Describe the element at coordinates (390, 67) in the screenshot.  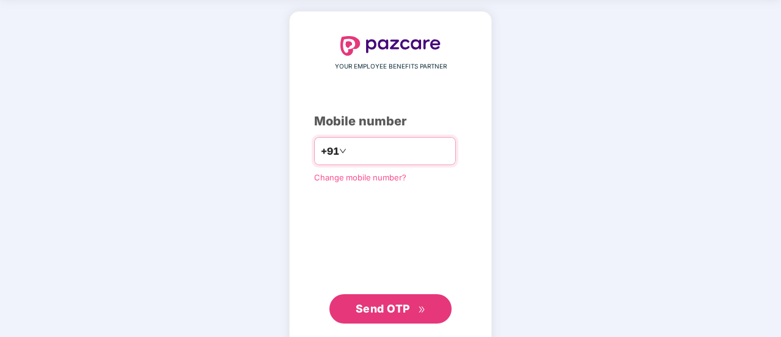
I see `span: YOUR EMPLOYEE BENEFITS PARTNER` at that location.